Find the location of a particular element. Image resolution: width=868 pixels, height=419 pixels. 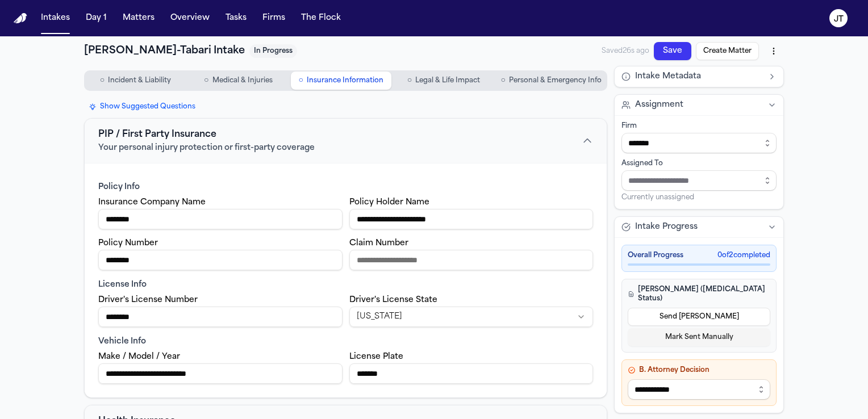

span: Legal & Life Impact is located at coordinates (447, 81).